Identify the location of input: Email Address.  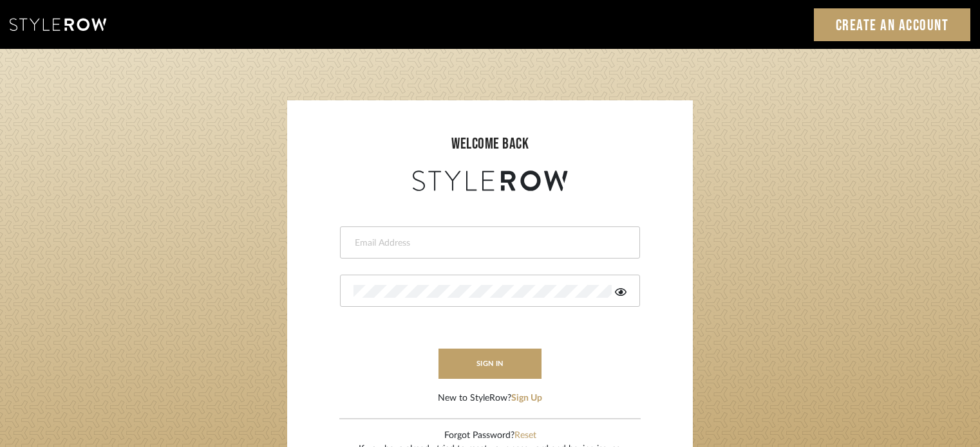
(488, 243).